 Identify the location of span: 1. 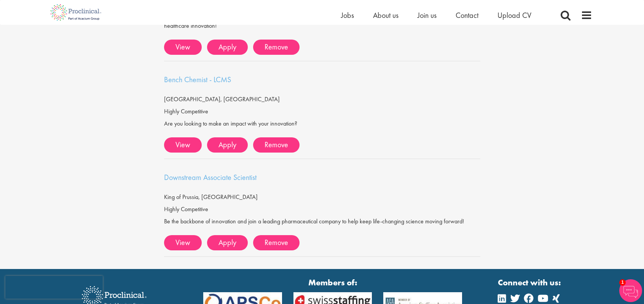
(622, 282).